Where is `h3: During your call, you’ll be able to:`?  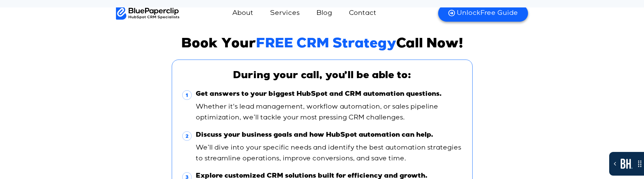 h3: During your call, you’ll be able to: is located at coordinates (322, 76).